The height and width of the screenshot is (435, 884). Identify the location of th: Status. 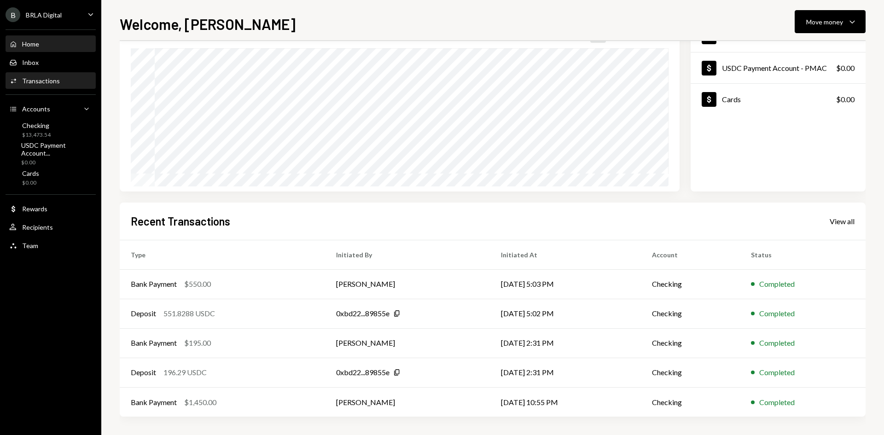
(802, 255).